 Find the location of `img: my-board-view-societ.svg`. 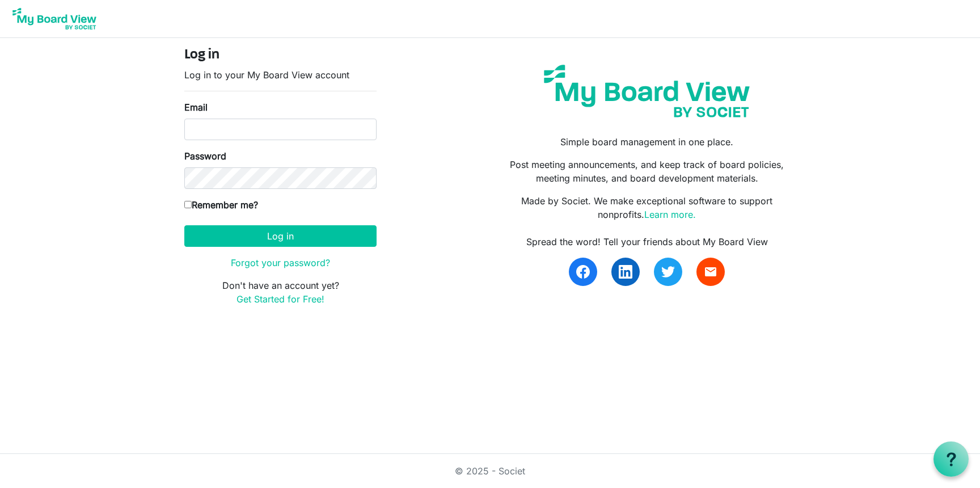

img: my-board-view-societ.svg is located at coordinates (646, 91).